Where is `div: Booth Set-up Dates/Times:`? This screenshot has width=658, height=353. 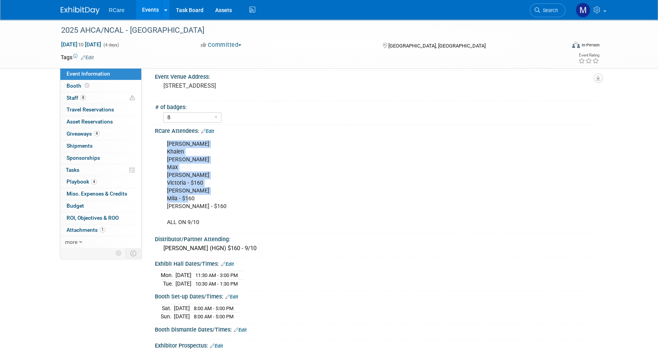 div: Booth Set-up Dates/Times: is located at coordinates (376, 295).